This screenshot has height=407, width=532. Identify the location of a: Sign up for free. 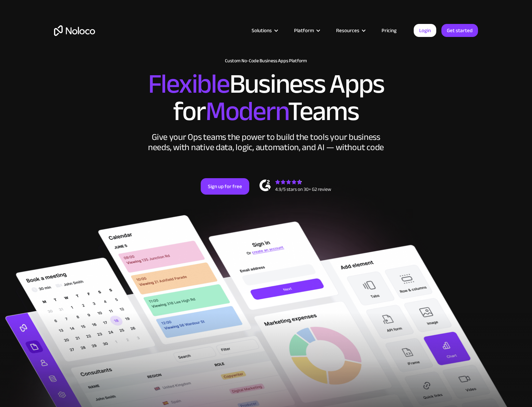
(225, 186).